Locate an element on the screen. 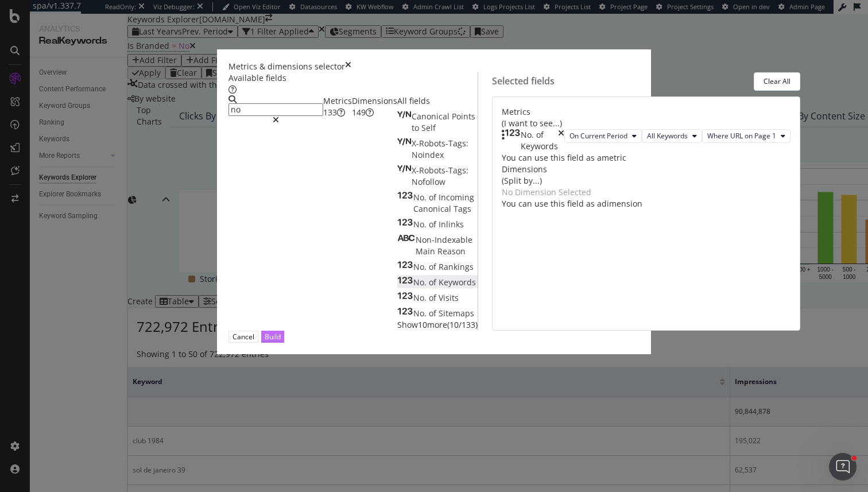 This screenshot has width=868, height=492. span: Non-Indexable is located at coordinates (444, 239).